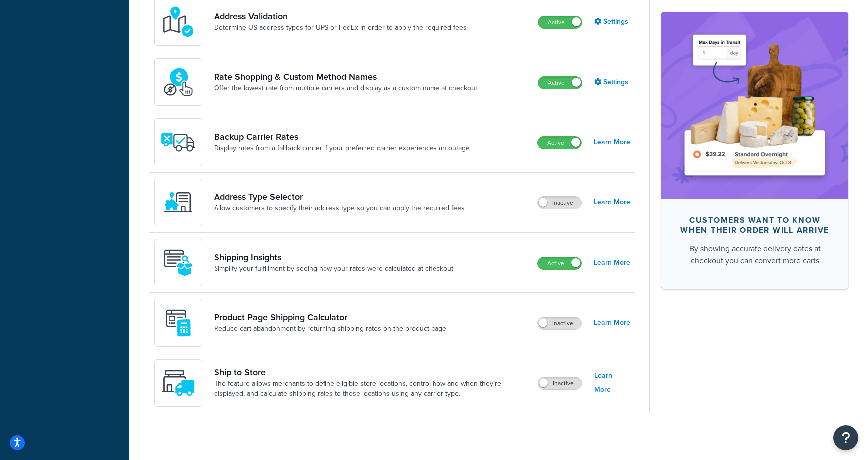 The height and width of the screenshot is (460, 868). What do you see at coordinates (340, 197) in the screenshot?
I see `a: Address Type Selector` at bounding box center [340, 197].